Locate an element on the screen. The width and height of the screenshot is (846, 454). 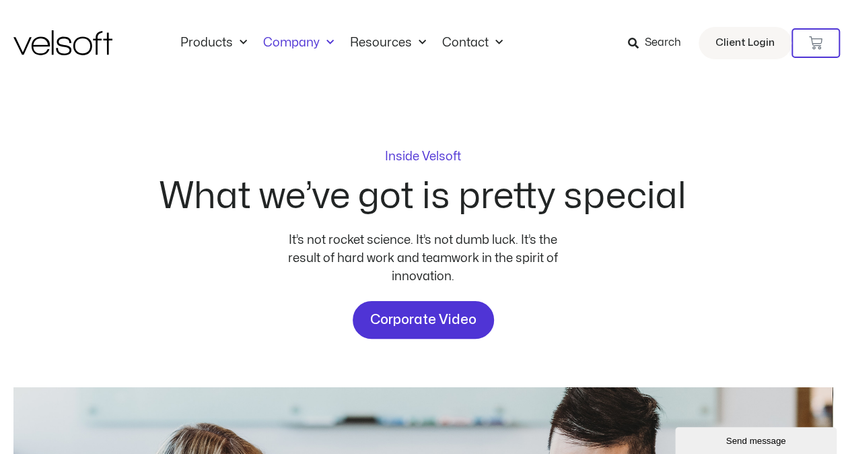
a: ResourcesMenu Toggle is located at coordinates (388, 43).